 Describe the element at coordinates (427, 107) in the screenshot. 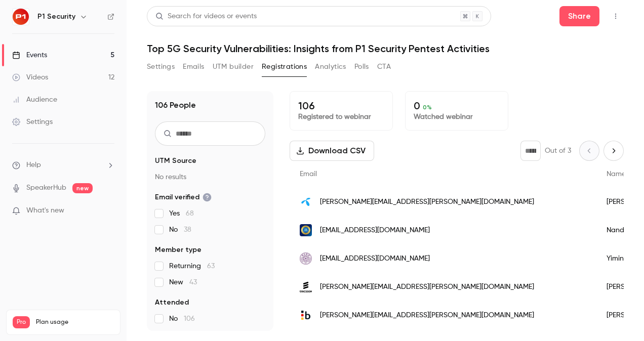

I see `span: 0 %` at that location.